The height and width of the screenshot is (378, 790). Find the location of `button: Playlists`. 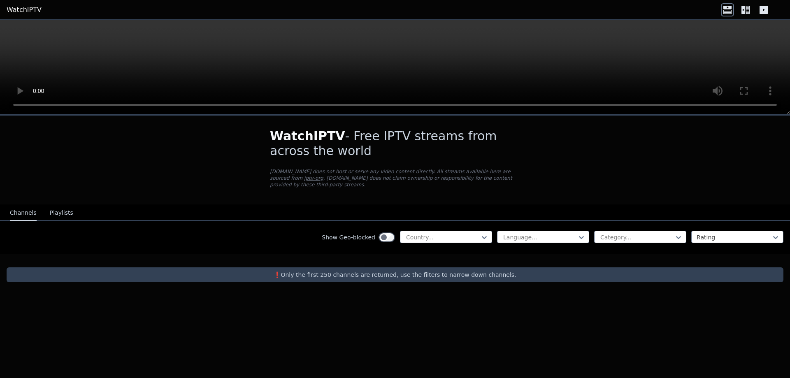

button: Playlists is located at coordinates (61, 213).